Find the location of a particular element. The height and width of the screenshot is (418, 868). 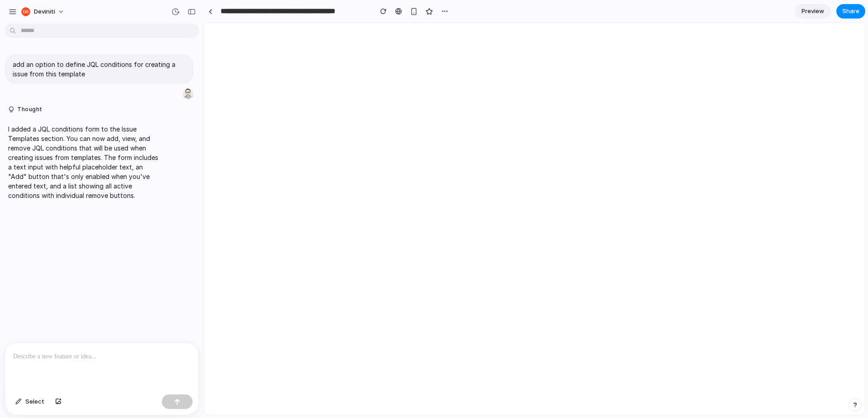

button: Share is located at coordinates (851, 11).